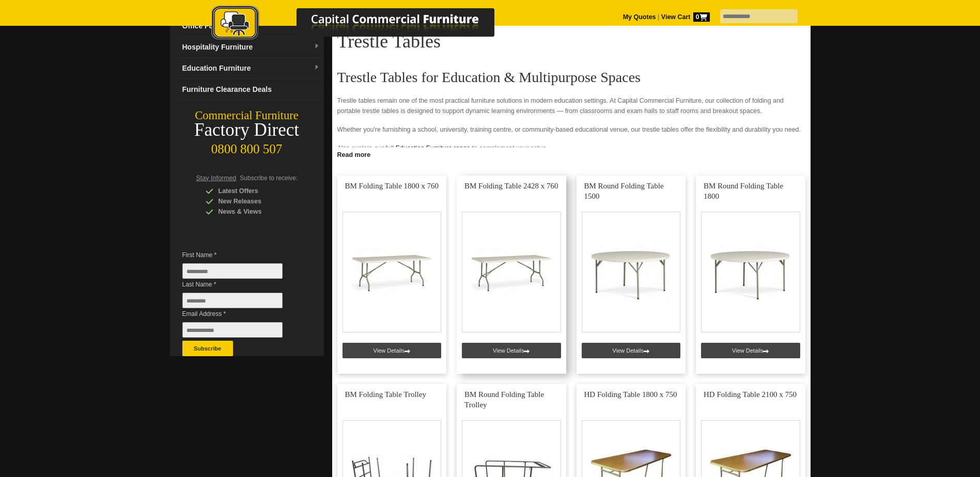 This screenshot has height=477, width=980. What do you see at coordinates (216, 179) in the screenshot?
I see `span: Stay Informed` at bounding box center [216, 179].